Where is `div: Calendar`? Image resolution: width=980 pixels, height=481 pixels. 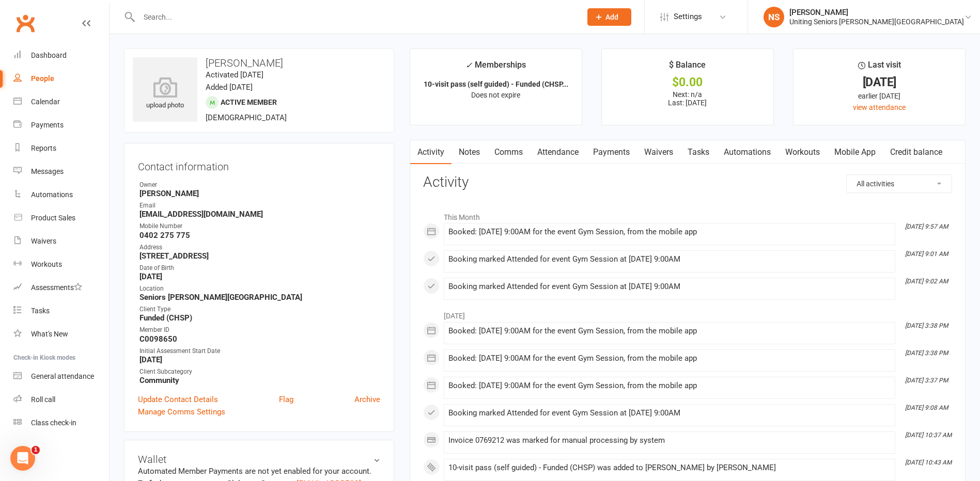 div: Calendar is located at coordinates (46, 101).